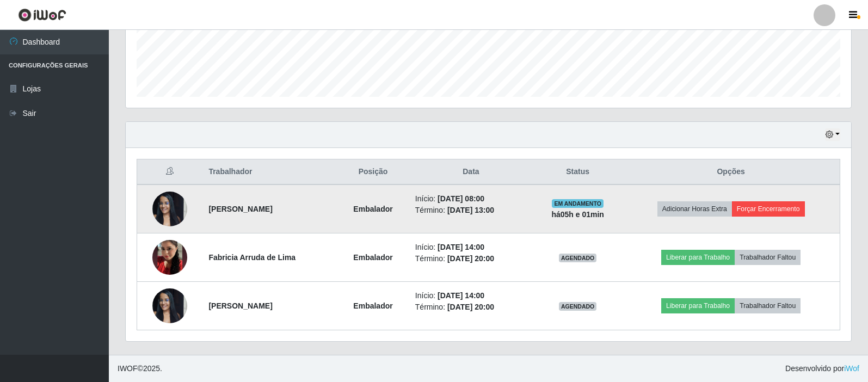 The width and height of the screenshot is (868, 382). I want to click on span: IWOF, so click(127, 368).